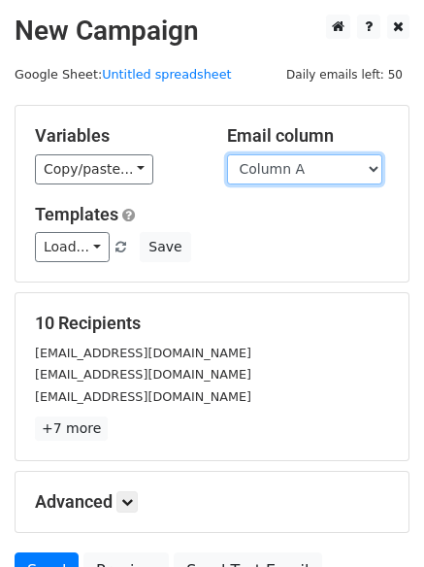  I want to click on div: Chat Widget, so click(376, 520).